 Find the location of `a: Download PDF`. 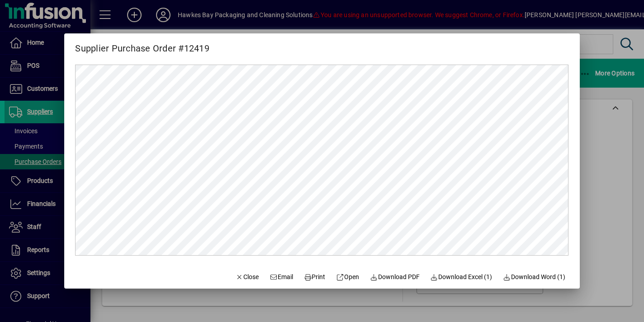

a: Download PDF is located at coordinates (395, 277).